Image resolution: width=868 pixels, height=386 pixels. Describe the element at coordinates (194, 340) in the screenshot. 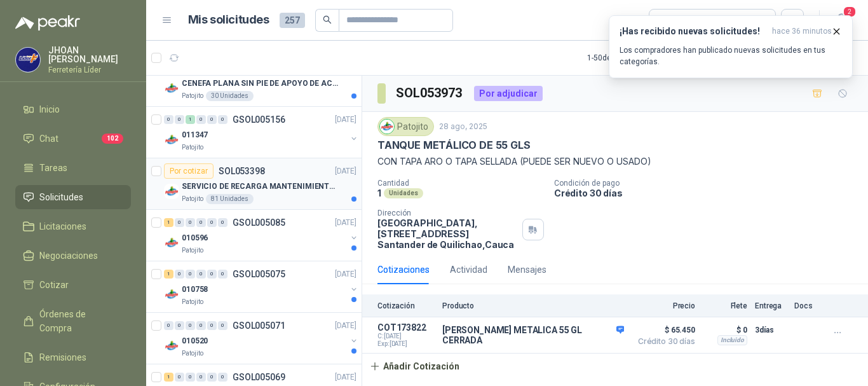

I see `p: 010520` at that location.